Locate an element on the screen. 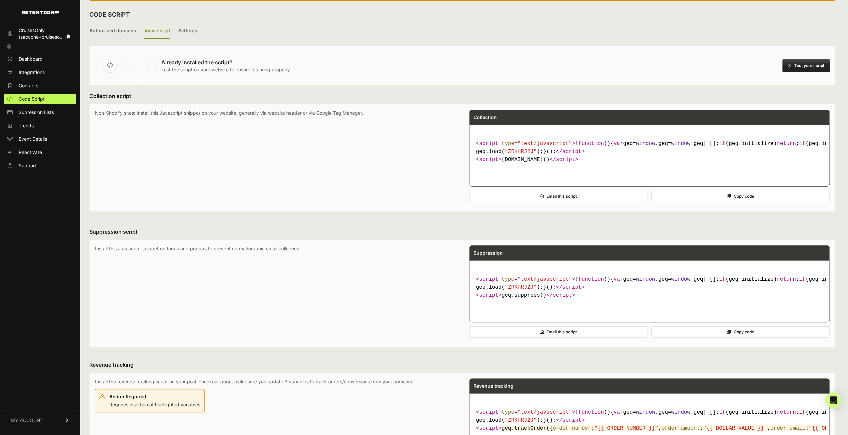 Image resolution: width=848 pixels, height=435 pixels. p: Test the script on your website to ensure it's firing properly is located at coordinates (226, 70).